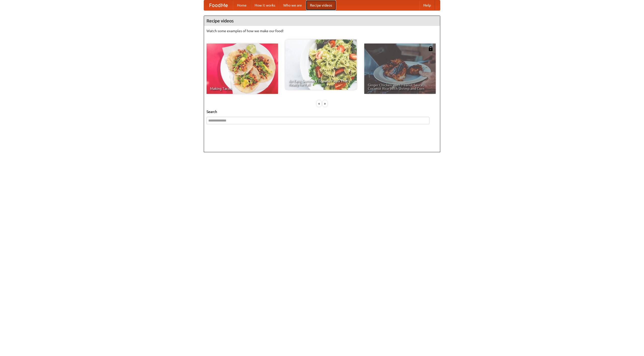  Describe the element at coordinates (427, 5) in the screenshot. I see `a: Help` at that location.